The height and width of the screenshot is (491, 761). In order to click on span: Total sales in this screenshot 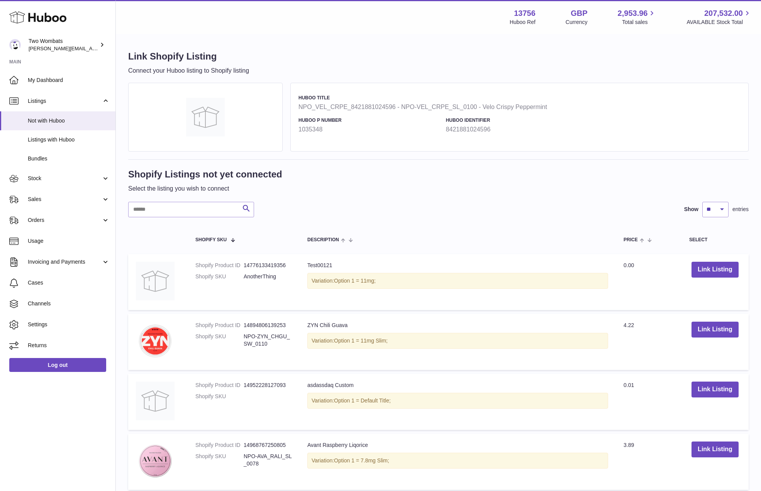, I will do `click(639, 22)`.